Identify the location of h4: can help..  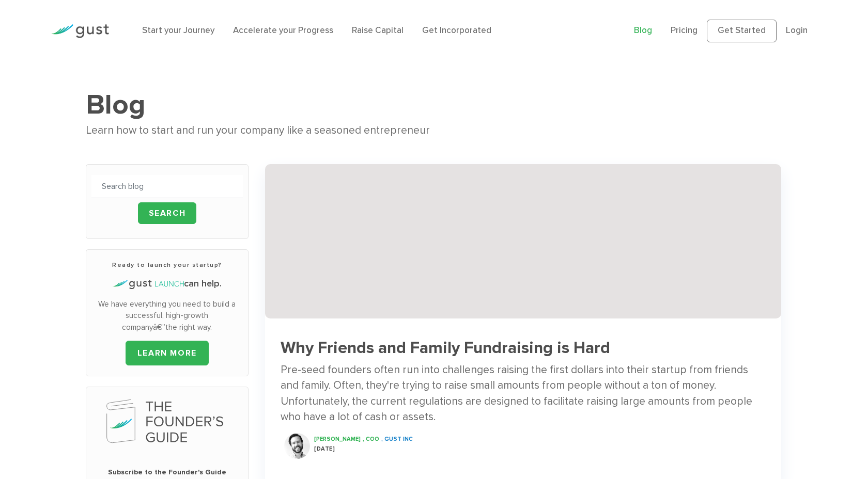
(167, 284).